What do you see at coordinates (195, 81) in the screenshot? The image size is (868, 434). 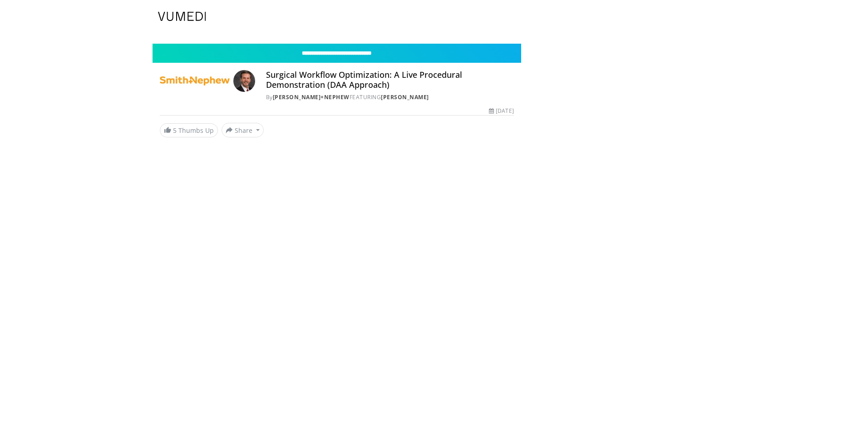 I see `img: Smith+Nephew` at bounding box center [195, 81].